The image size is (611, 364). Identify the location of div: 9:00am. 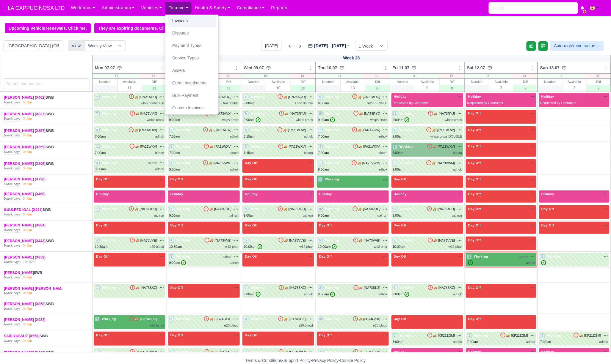
(401, 120).